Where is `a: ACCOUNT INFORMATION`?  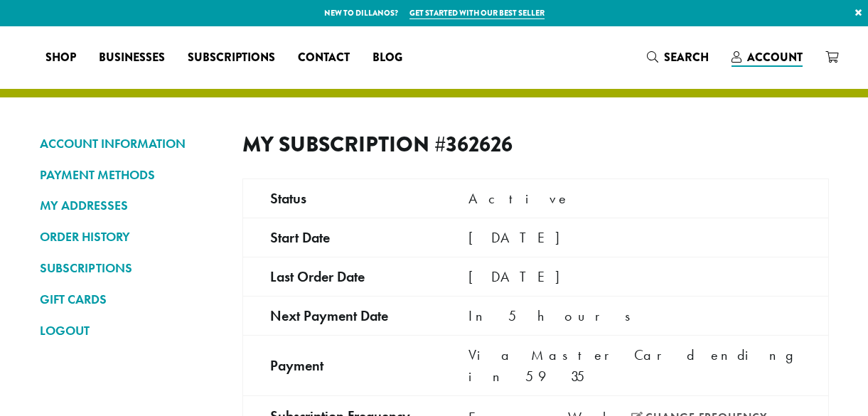
a: ACCOUNT INFORMATION is located at coordinates (130, 144).